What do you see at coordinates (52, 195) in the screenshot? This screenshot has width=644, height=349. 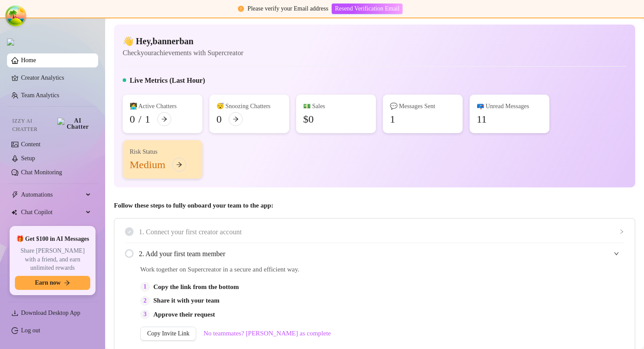 I see `span: Automations` at bounding box center [52, 195].